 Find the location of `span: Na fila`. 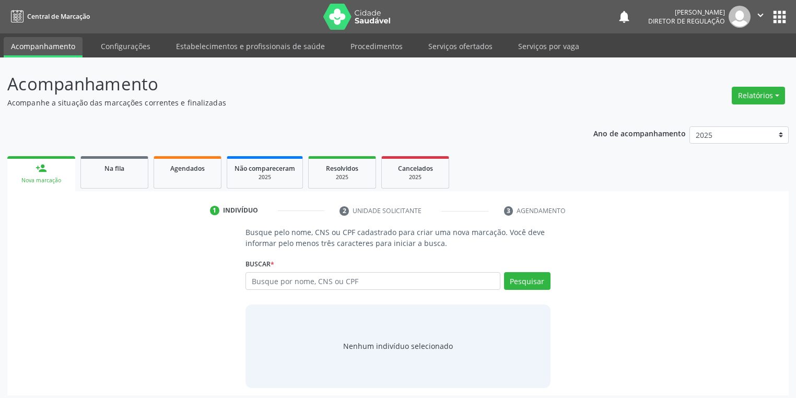

span: Na fila is located at coordinates (114, 168).